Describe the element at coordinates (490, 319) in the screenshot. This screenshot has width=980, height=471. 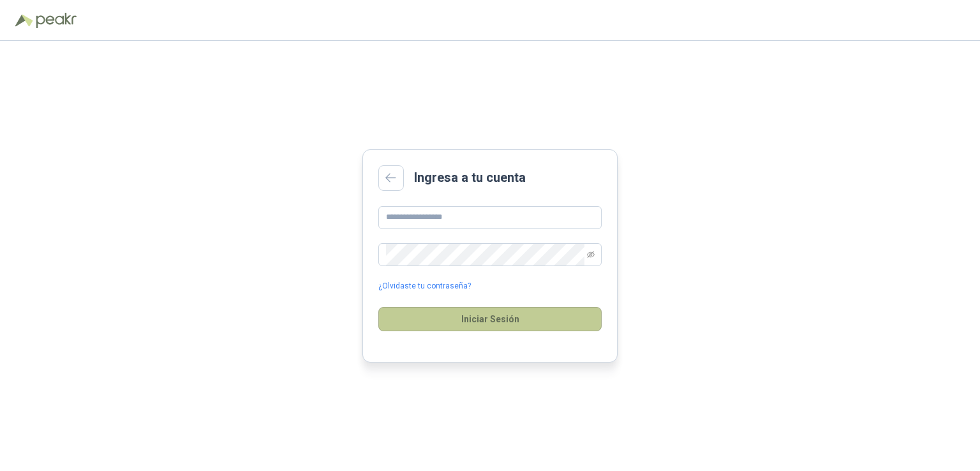
I see `button: Iniciar Sesión` at that location.